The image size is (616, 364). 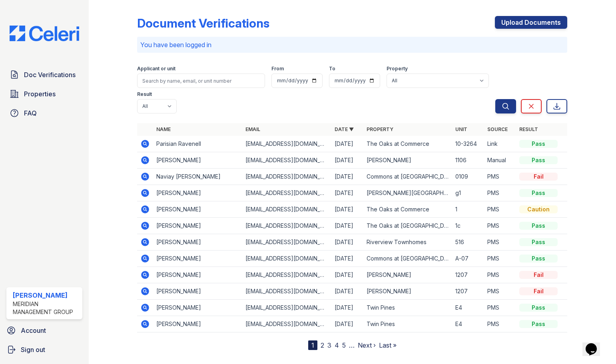 What do you see at coordinates (344, 129) in the screenshot?
I see `a: Date ▼` at bounding box center [344, 129].